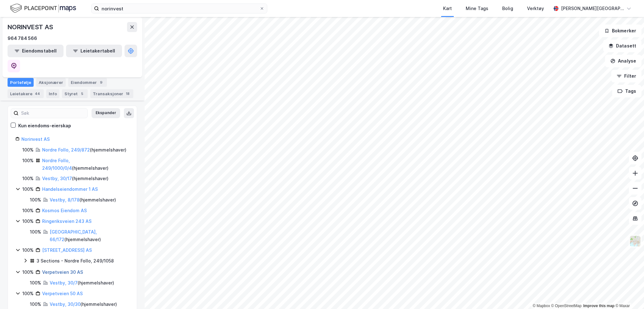 This screenshot has height=309, width=644. Describe the element at coordinates (106, 113) in the screenshot. I see `button: Ekspander` at that location.